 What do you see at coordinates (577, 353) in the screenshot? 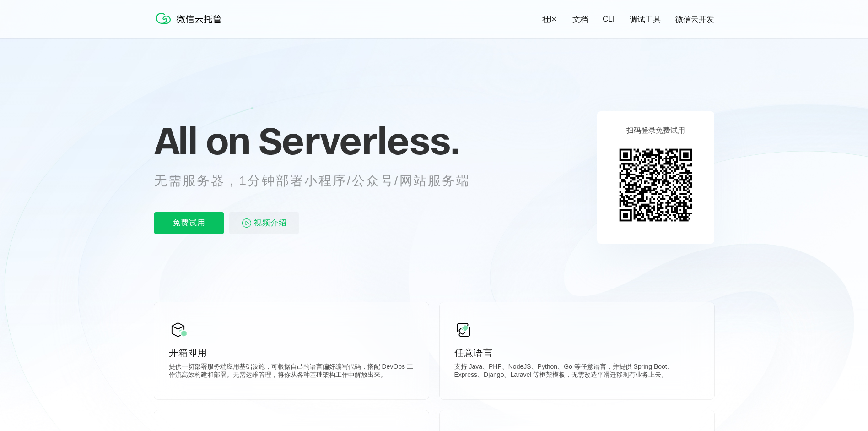
I see `p: 任意语言` at bounding box center [577, 353].